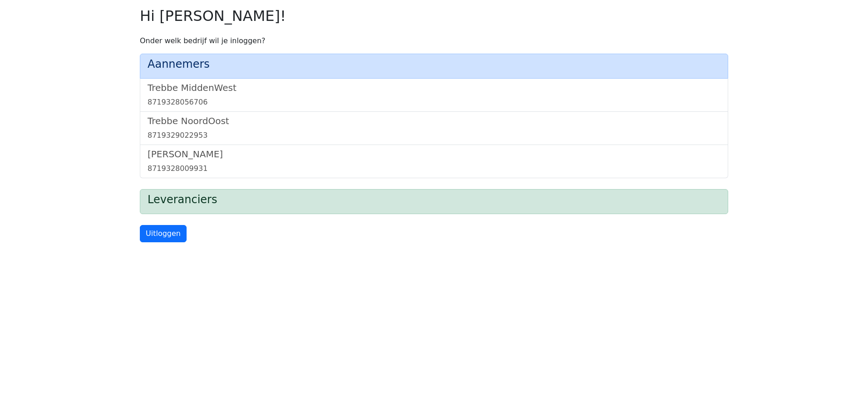 This screenshot has width=868, height=420. I want to click on a: Trebbe MiddenWest8719328056706, so click(434, 95).